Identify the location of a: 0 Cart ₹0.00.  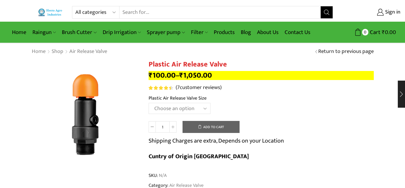
(368, 32).